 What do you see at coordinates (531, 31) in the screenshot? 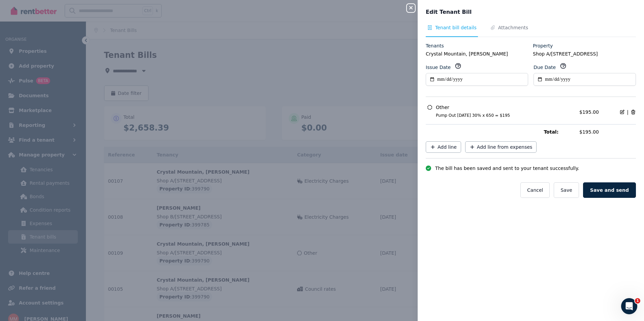
I see `nav: Tabs` at bounding box center [531, 31].